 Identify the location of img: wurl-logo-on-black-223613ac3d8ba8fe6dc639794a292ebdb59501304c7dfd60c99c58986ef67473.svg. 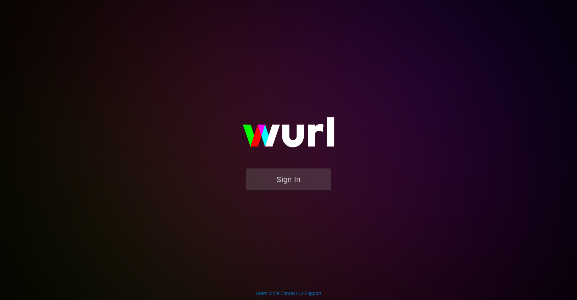
(289, 135).